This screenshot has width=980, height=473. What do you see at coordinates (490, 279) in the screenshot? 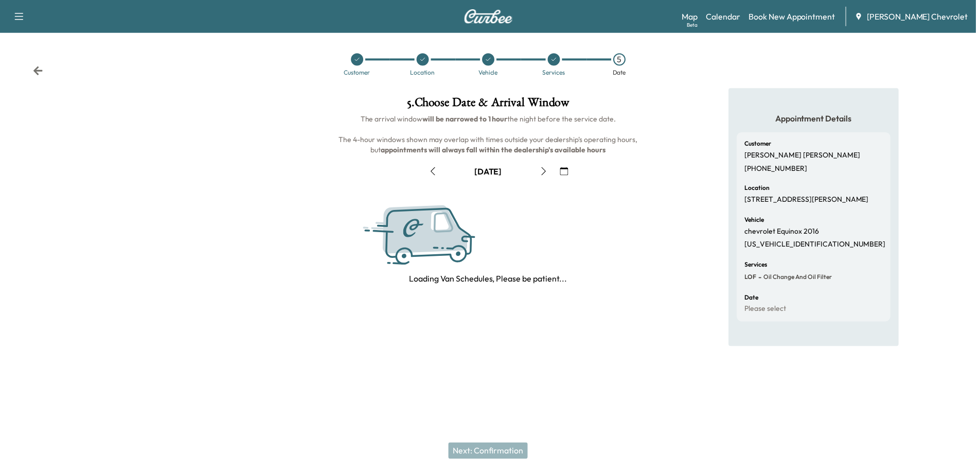
I see `p: Loading Van Schedules, Please be patient...` at bounding box center [490, 279].